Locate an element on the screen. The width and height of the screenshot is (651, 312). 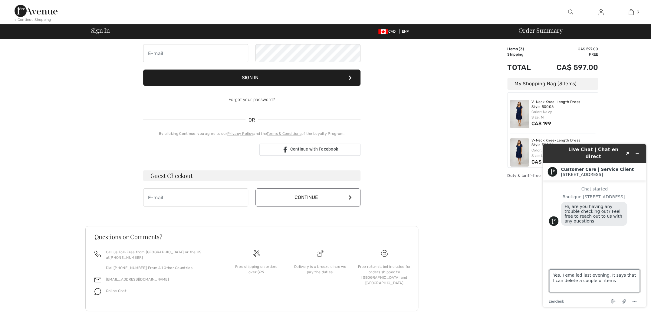
div: Color: Navy Size: M is located at coordinates (564, 115).